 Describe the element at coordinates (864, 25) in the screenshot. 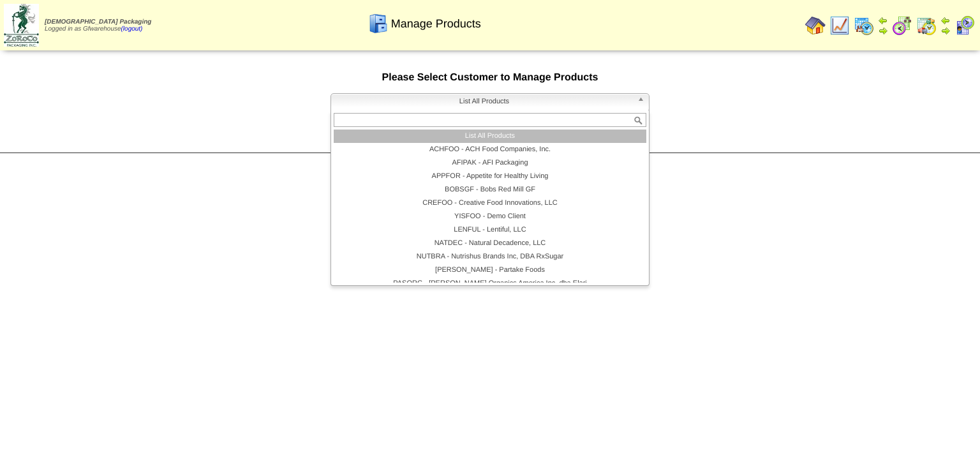

I see `img: calendarprod.gif` at that location.